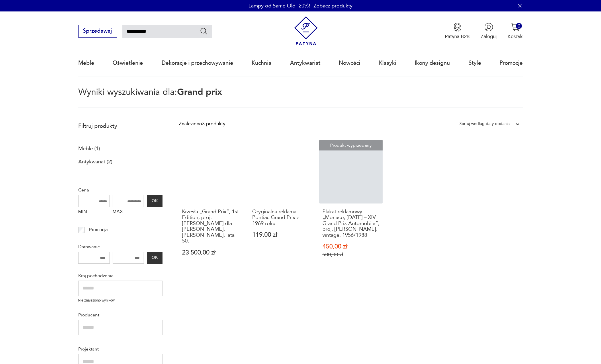  What do you see at coordinates (351, 246) in the screenshot?
I see `p: 450,00 zł` at bounding box center [351, 246].